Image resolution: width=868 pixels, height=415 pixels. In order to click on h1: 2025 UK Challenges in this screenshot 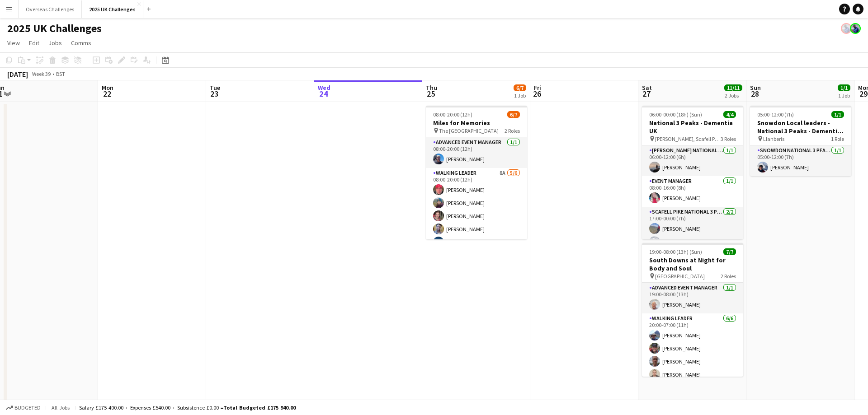, I will do `click(54, 29)`.